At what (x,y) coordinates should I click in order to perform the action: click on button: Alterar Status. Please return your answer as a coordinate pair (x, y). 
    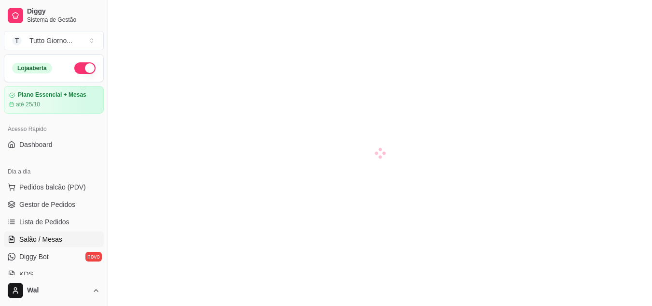
    Looking at the image, I should click on (85, 68).